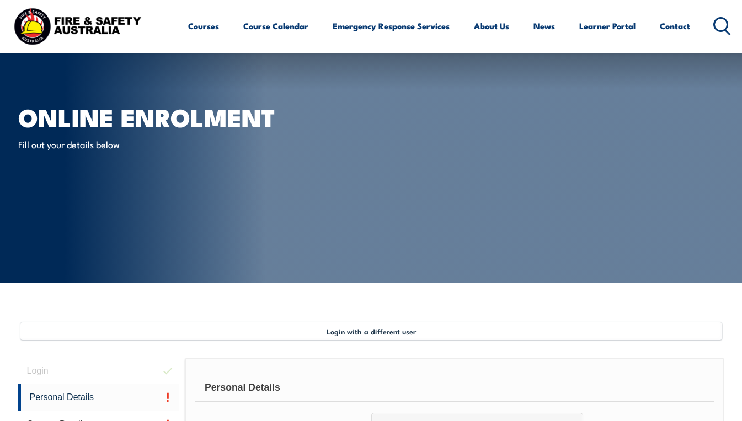 The height and width of the screenshot is (421, 742). I want to click on a: About Us, so click(491, 26).